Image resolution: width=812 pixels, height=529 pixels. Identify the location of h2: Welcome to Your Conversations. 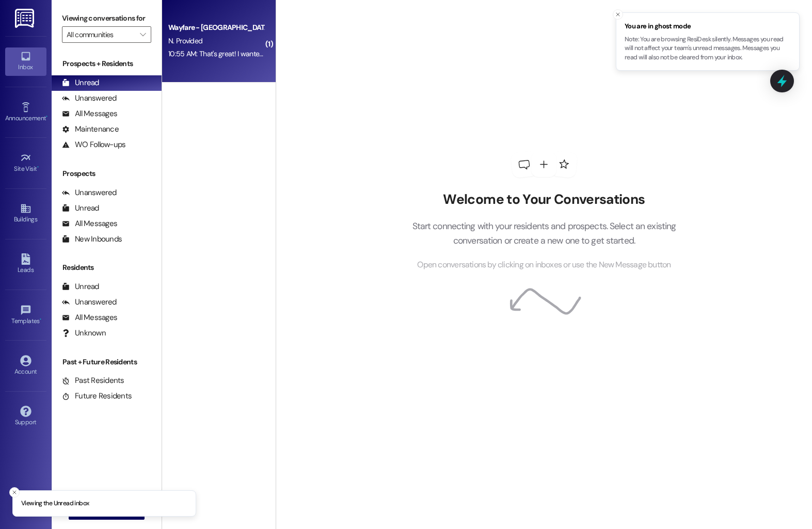
(544, 200).